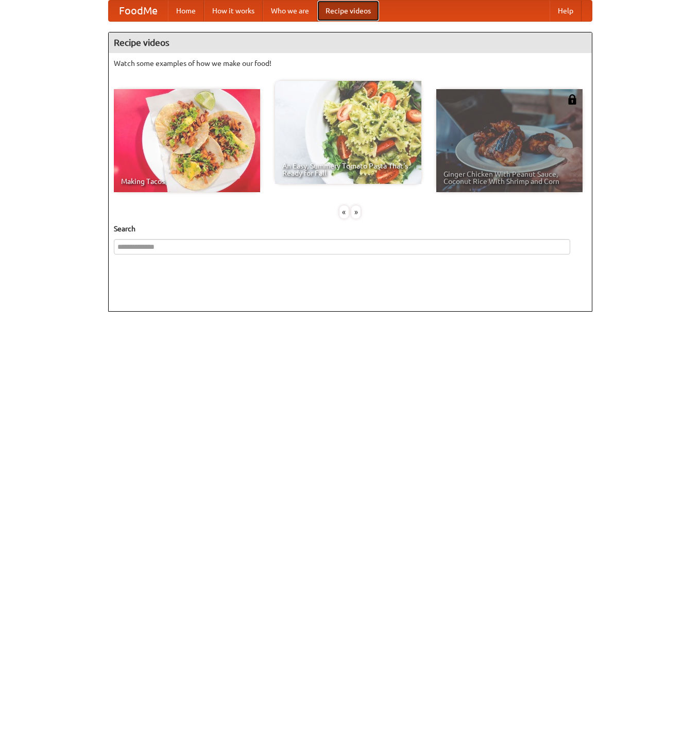 This screenshot has height=729, width=700. Describe the element at coordinates (348, 10) in the screenshot. I see `a: Recipe videos` at that location.